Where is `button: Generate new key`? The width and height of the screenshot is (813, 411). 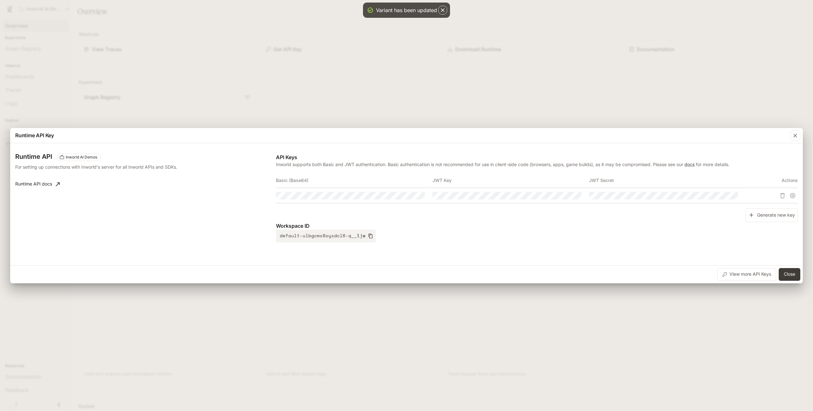 button: Generate new key is located at coordinates (771, 215).